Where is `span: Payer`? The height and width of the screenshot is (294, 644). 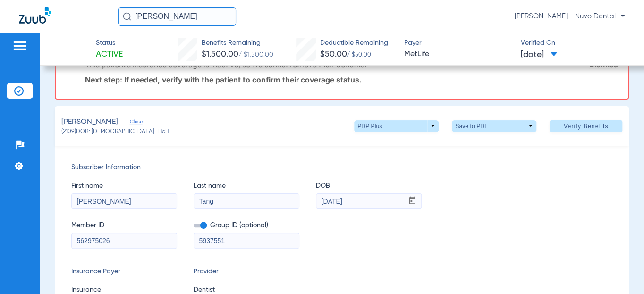 span: Payer is located at coordinates (458, 43).